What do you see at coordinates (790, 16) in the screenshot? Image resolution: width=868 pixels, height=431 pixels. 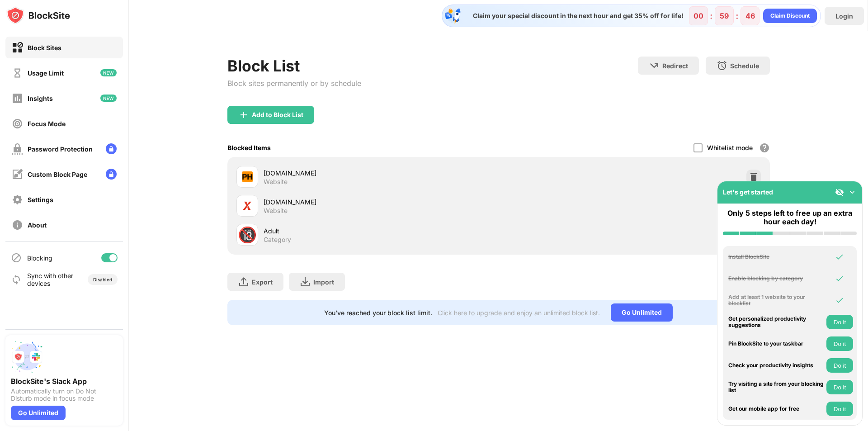 I see `div: Claim Discount` at bounding box center [790, 16].